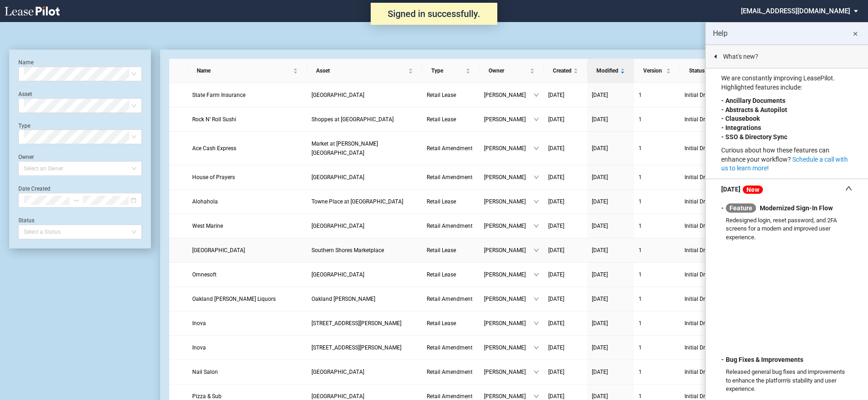 Image resolution: width=868 pixels, height=400 pixels. What do you see at coordinates (247, 71) in the screenshot?
I see `th: Name` at bounding box center [247, 71].